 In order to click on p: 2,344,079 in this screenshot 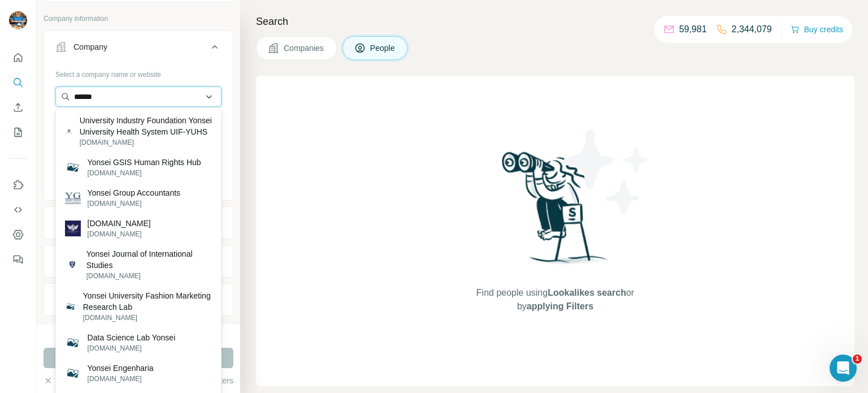, I will do `click(752, 29)`.